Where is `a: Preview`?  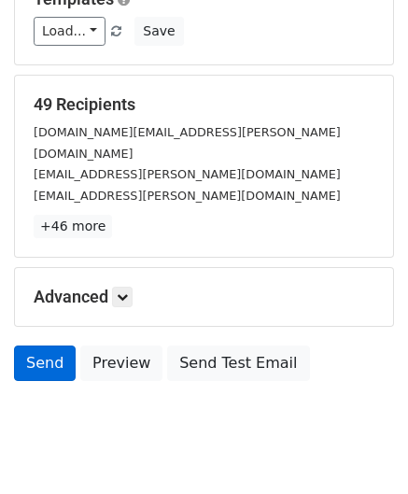 a: Preview is located at coordinates (121, 363).